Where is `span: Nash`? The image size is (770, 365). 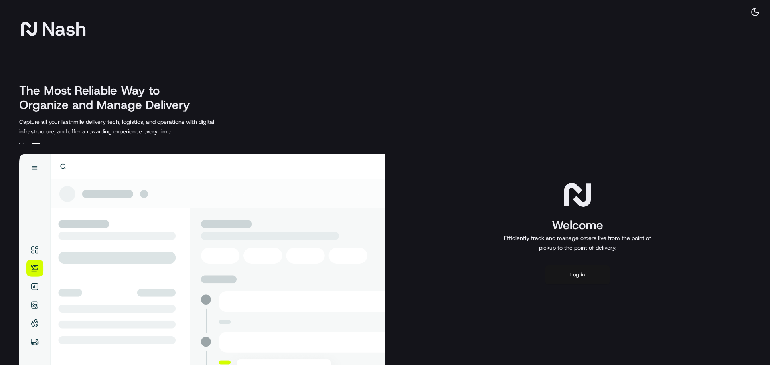 span: Nash is located at coordinates (64, 29).